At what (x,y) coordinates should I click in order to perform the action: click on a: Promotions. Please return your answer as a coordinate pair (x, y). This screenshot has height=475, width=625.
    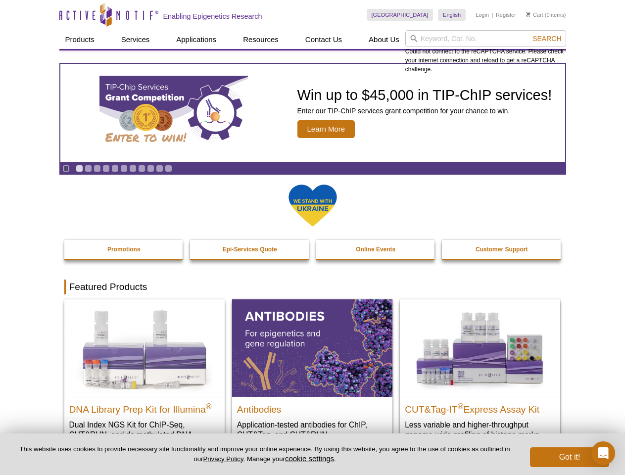
    Looking at the image, I should click on (124, 249).